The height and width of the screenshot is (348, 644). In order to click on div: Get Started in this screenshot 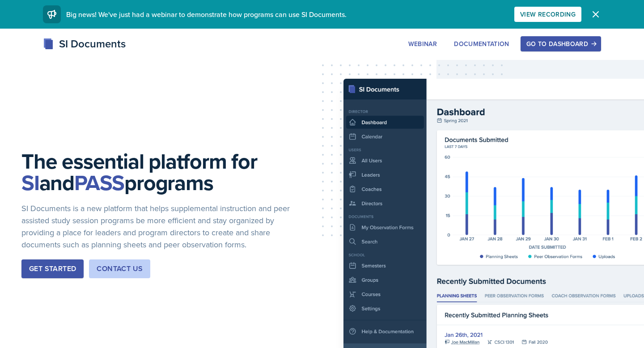, I will do `click(52, 269)`.